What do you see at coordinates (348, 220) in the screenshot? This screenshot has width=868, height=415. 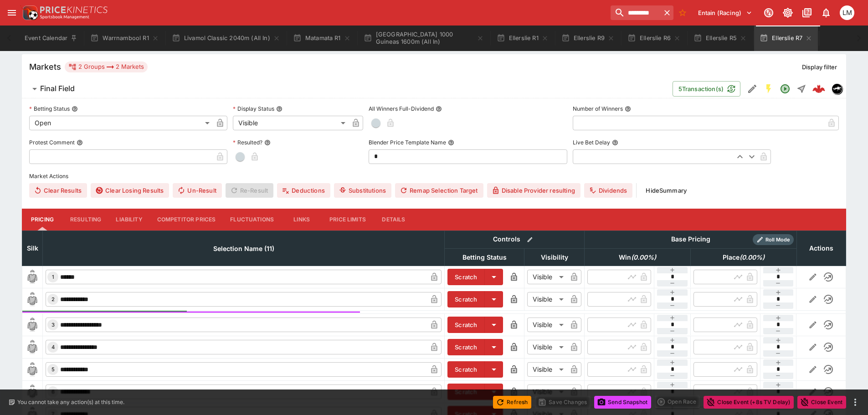 I see `button: Price Limits` at bounding box center [348, 220].